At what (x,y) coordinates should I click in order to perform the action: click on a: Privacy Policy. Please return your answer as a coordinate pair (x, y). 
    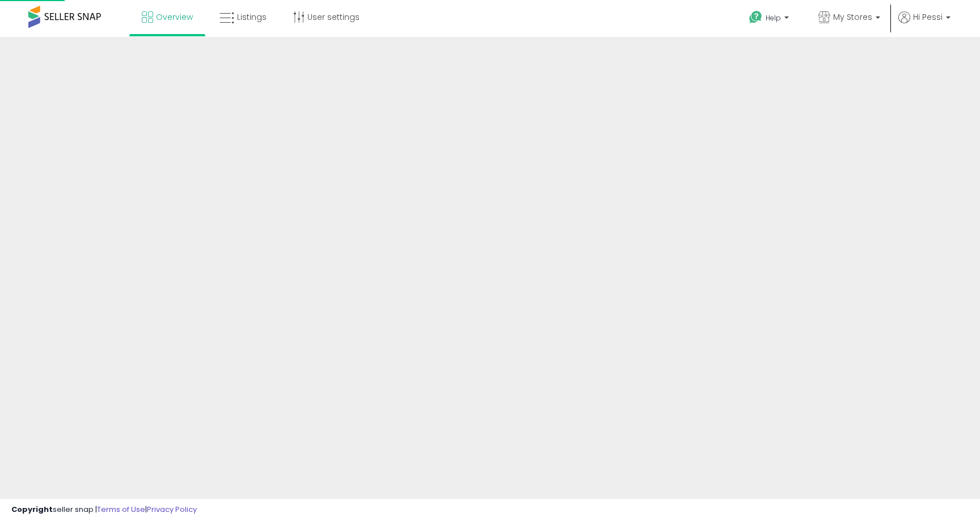
    Looking at the image, I should click on (172, 510).